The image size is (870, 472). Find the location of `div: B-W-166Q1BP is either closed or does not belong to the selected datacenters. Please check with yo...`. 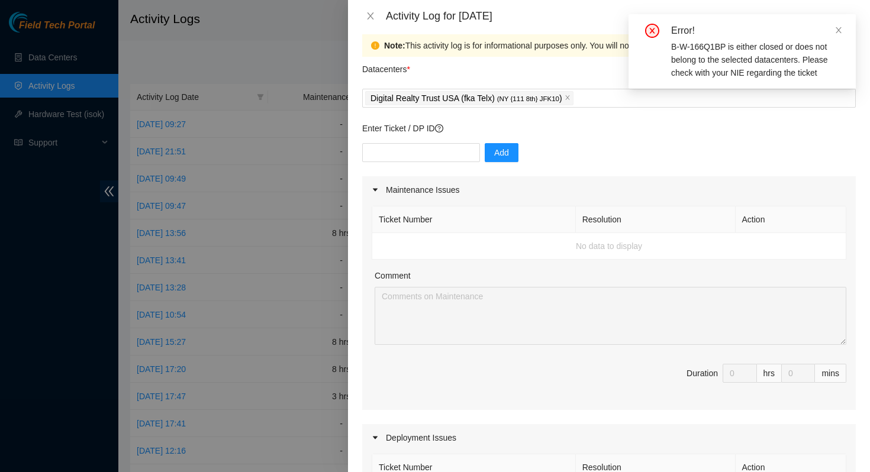

div: B-W-166Q1BP is either closed or does not belong to the selected datacenters. Please check with yo... is located at coordinates (756, 60).